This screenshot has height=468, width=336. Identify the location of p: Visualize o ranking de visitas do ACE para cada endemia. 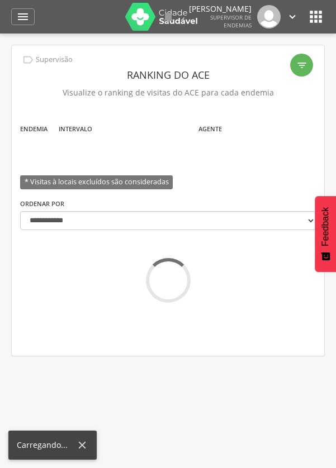
(168, 93).